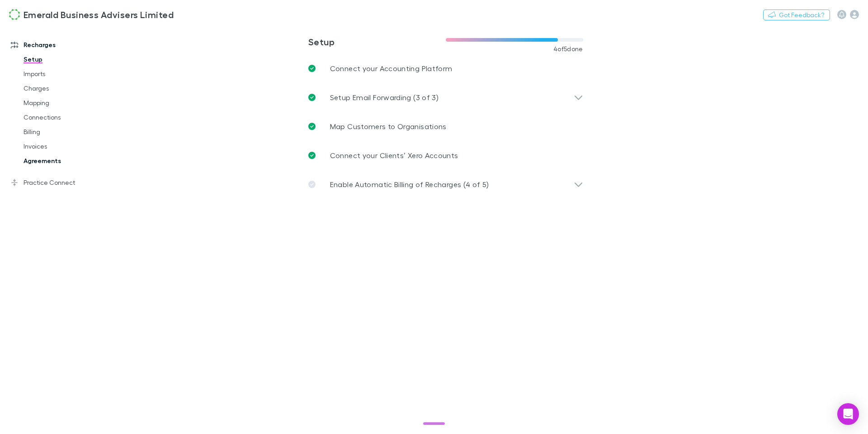  Describe the element at coordinates (64, 161) in the screenshot. I see `a: Agreements` at that location.